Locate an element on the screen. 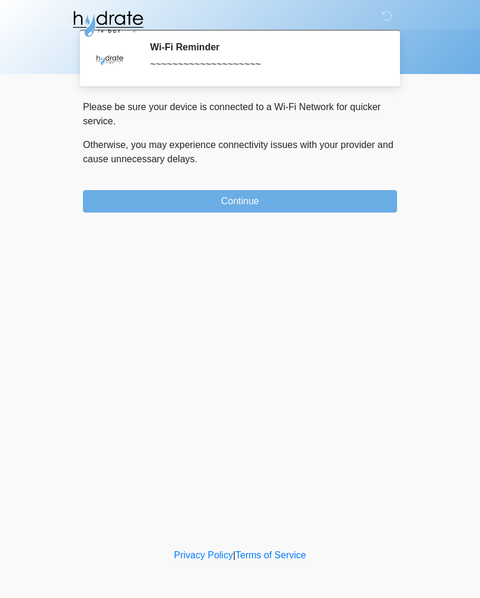 This screenshot has width=480, height=598. p: Otherwise, you may experience connectivity issues with your provider and cause unnecessary delays is located at coordinates (240, 152).